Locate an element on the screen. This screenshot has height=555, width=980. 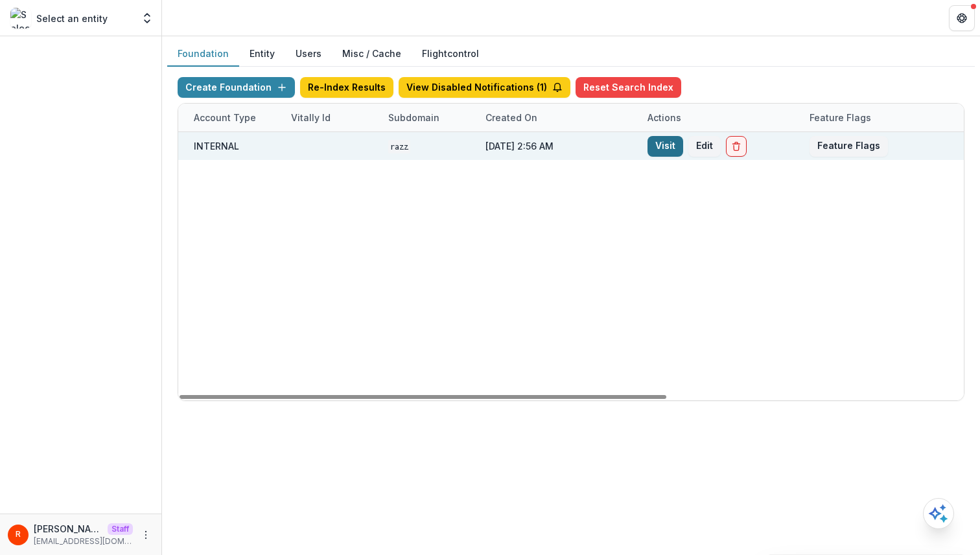
img: Select an entity is located at coordinates (21, 18).